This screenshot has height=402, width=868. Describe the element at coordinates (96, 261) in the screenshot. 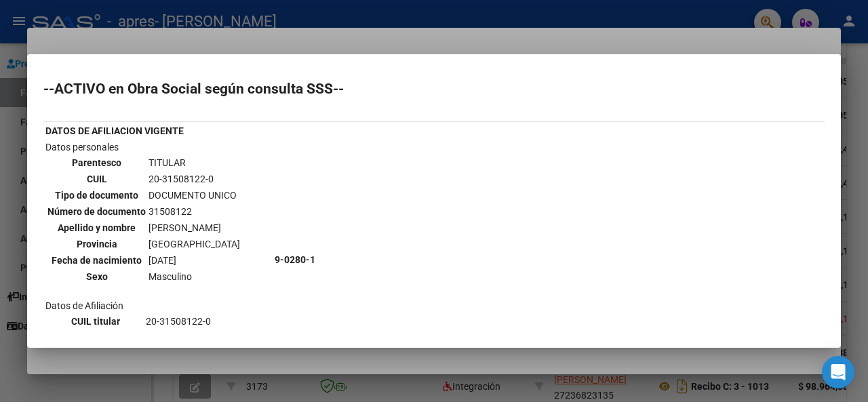

I see `th: Fecha de nacimiento` at that location.